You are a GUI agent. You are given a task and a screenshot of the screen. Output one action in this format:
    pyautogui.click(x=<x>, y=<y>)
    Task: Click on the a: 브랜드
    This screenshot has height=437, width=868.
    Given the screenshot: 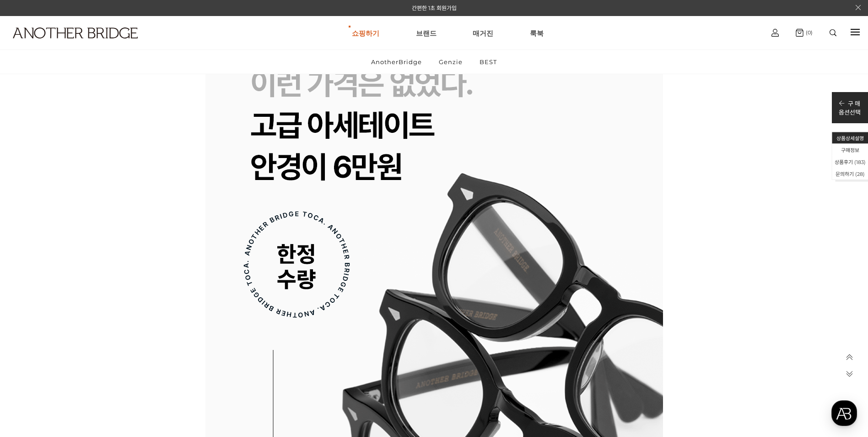 What is the action you would take?
    pyautogui.click(x=426, y=33)
    